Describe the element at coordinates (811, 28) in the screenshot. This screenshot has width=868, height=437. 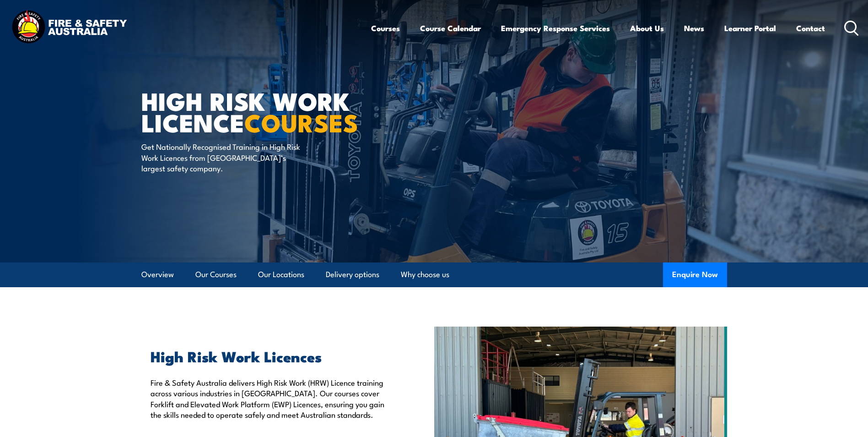
I see `a: Contact` at that location.